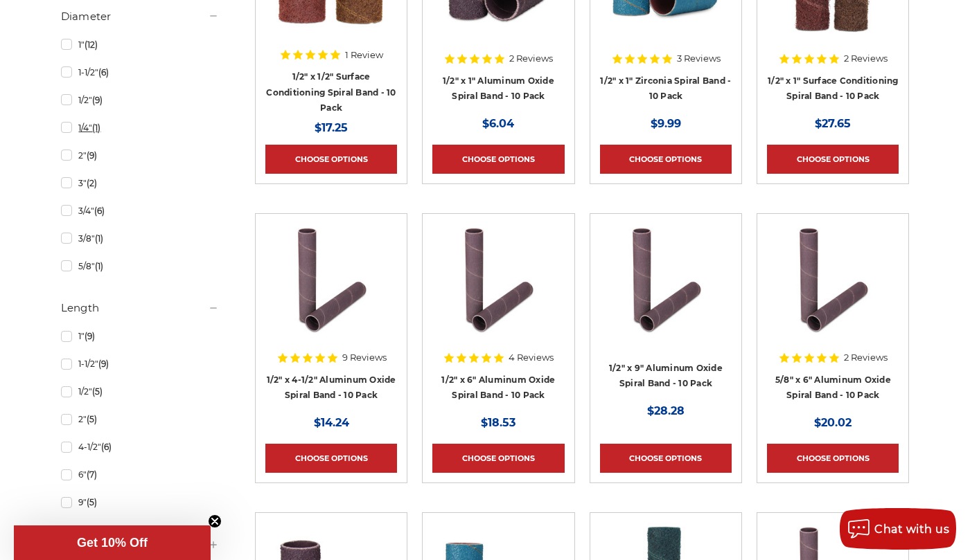 This screenshot has width=970, height=560. I want to click on a: 1/2" x 1" Surface Conditioning Spiral Band - 10 Pack, so click(833, 89).